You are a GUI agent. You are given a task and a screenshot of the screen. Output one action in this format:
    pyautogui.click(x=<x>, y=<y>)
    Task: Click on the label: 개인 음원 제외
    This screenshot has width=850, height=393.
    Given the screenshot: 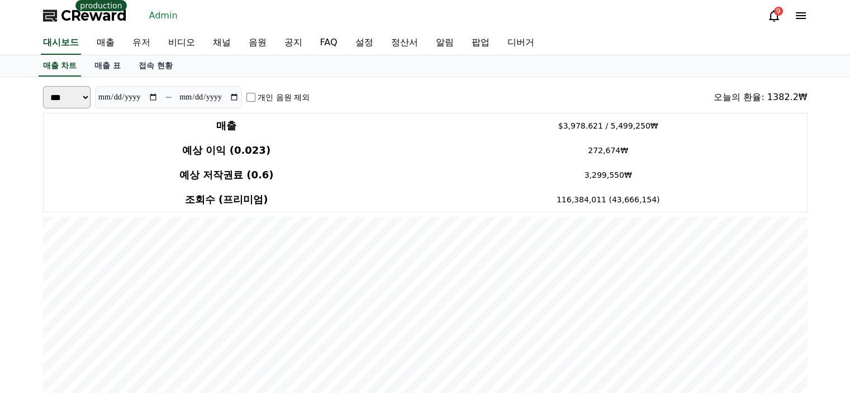 What is the action you would take?
    pyautogui.click(x=283, y=97)
    